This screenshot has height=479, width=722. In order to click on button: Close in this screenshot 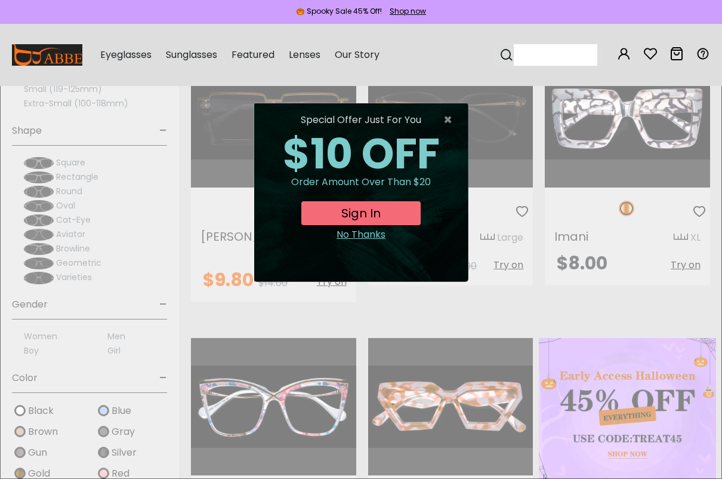, I will do `click(451, 120)`.